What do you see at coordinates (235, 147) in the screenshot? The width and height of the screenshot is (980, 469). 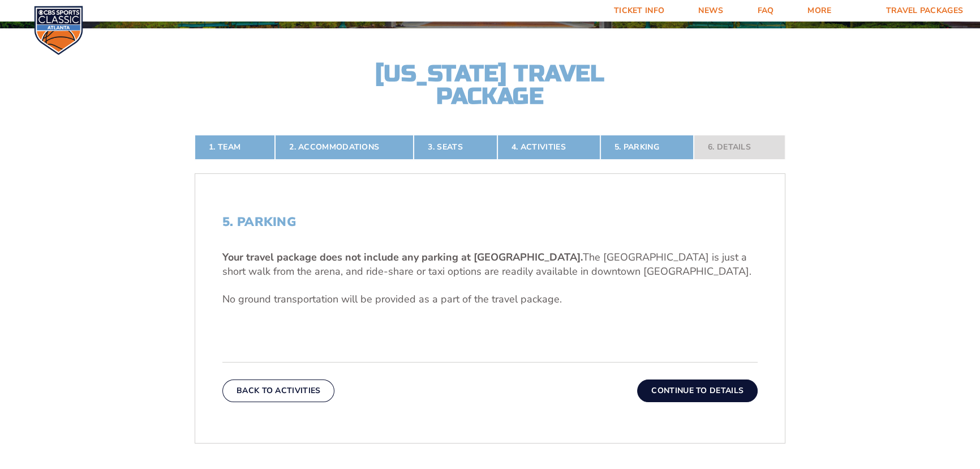 I see `a: 1. Team` at bounding box center [235, 147].